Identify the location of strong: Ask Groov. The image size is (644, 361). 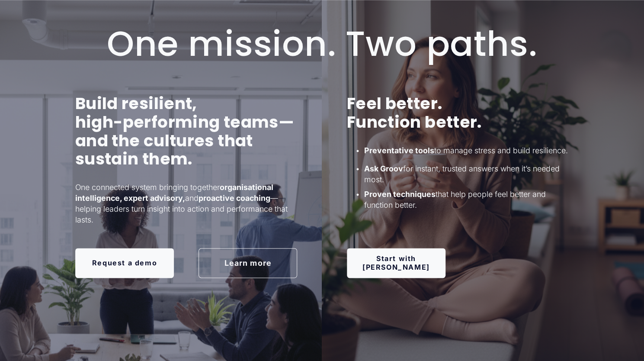
(384, 169).